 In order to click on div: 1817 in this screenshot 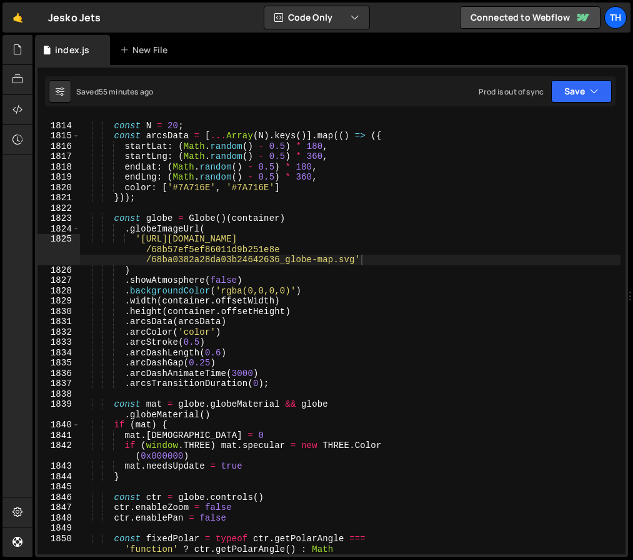, I will do `click(59, 156)`.